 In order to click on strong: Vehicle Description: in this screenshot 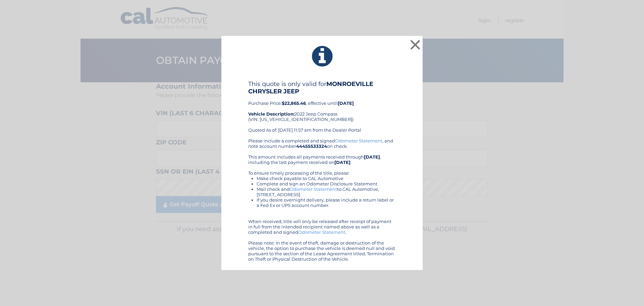, I will do `click(271, 114)`.